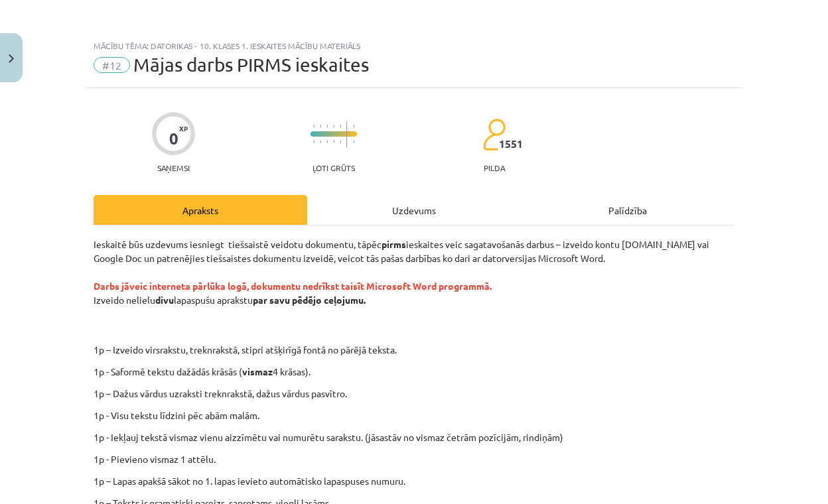 The image size is (828, 504). Describe the element at coordinates (414, 393) in the screenshot. I see `p: 1p – Dažus vārdus uzraksti treknrakstā, dažus vārdus pasvītro.` at that location.